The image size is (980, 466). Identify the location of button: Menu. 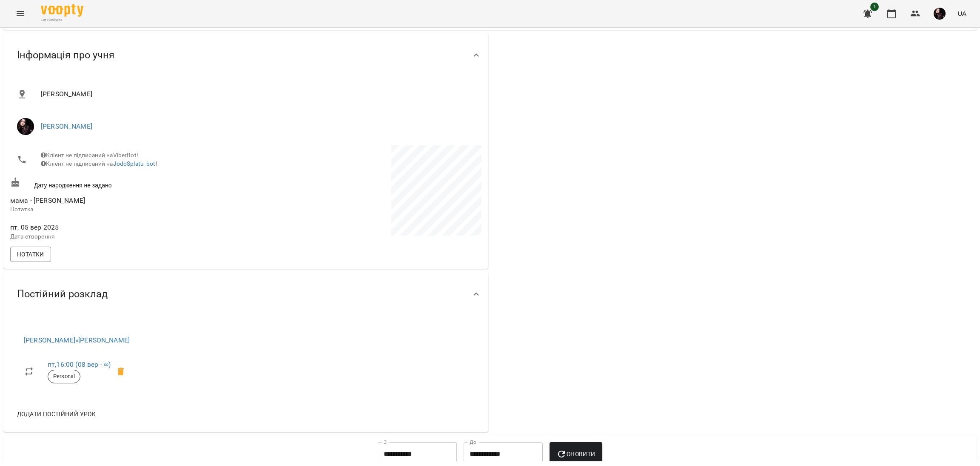
(20, 13).